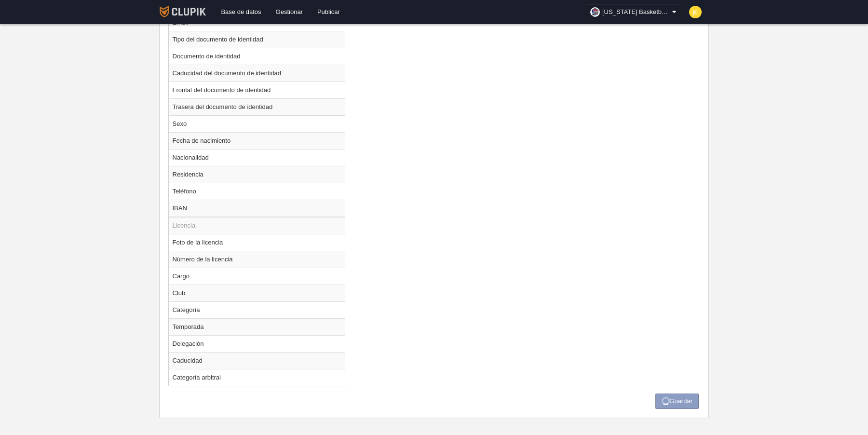 The height and width of the screenshot is (435, 868). Describe the element at coordinates (183, 12) in the screenshot. I see `img: Clupik` at that location.